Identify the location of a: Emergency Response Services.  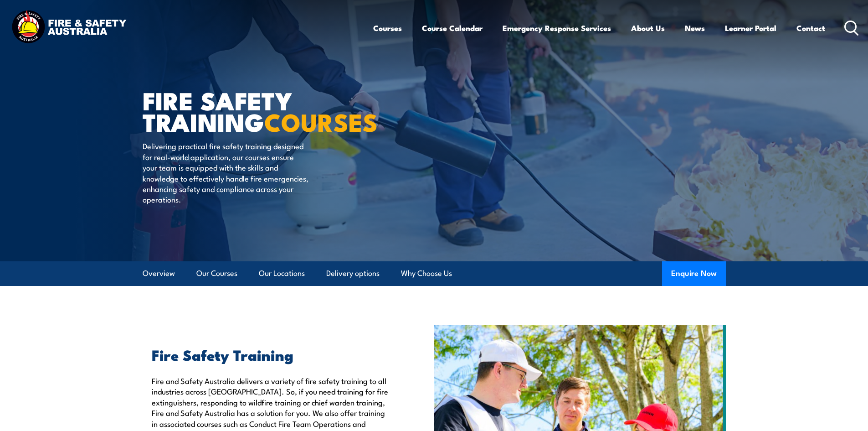
(557, 28).